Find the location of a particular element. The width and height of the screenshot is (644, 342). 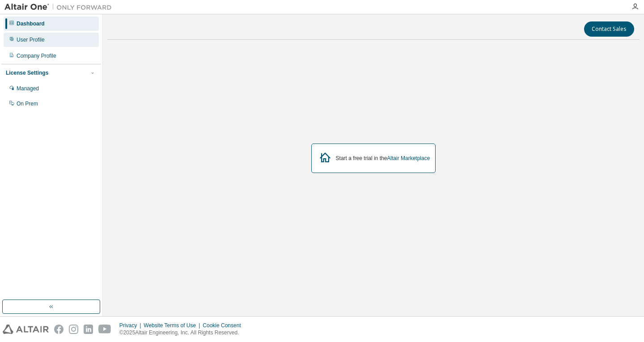

img: instagram.svg is located at coordinates (73, 329).